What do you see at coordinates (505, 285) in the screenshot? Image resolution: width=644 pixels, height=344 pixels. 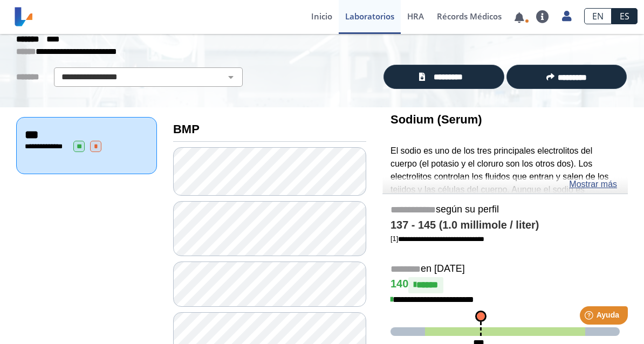 I see `h4: 140` at bounding box center [505, 285].